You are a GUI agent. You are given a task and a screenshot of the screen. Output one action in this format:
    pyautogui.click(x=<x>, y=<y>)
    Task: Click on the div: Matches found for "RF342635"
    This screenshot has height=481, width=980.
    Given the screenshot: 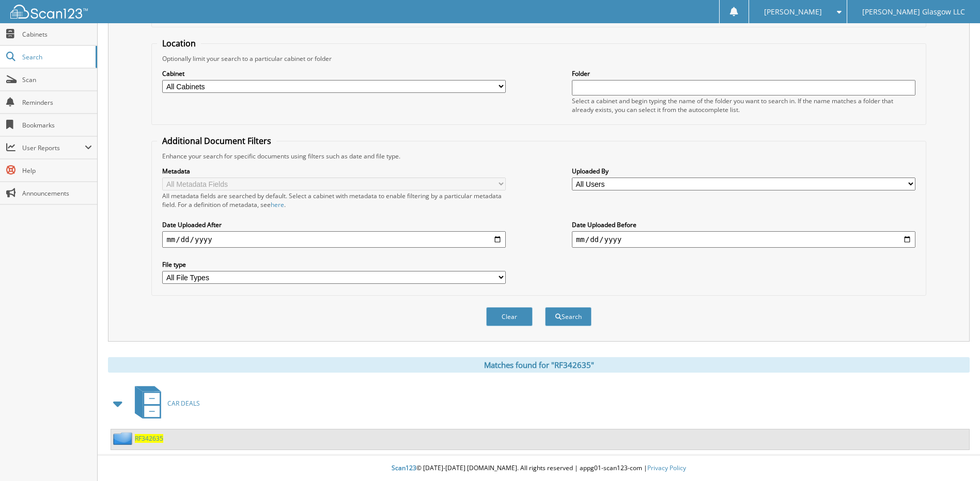 What is the action you would take?
    pyautogui.click(x=539, y=365)
    